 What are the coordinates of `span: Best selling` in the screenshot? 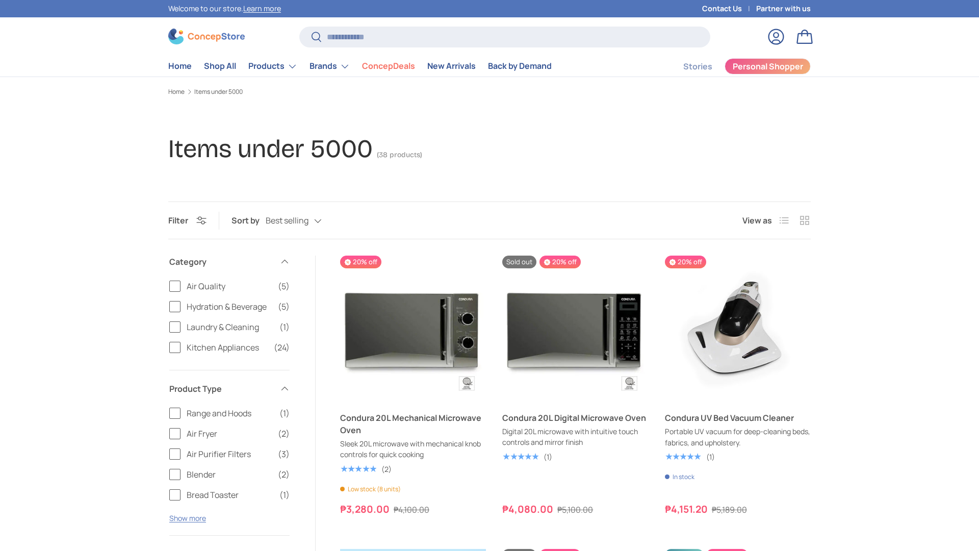 It's located at (287, 220).